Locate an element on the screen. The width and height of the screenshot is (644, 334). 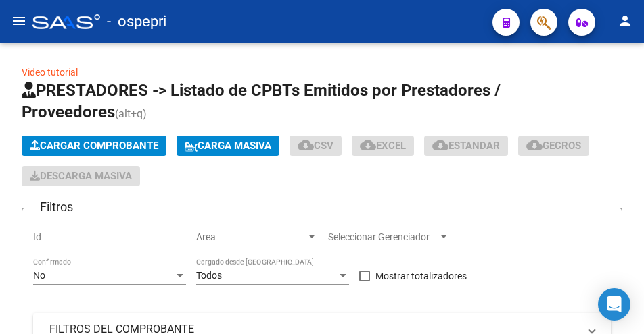
button: Gecros is located at coordinates (553, 145).